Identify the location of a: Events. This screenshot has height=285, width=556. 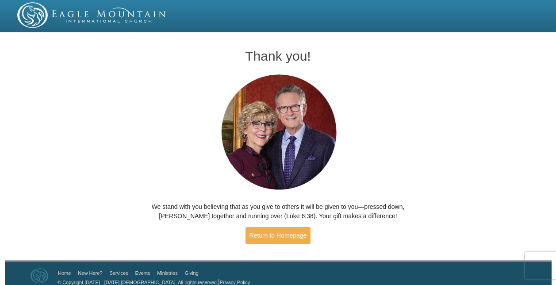
(143, 273).